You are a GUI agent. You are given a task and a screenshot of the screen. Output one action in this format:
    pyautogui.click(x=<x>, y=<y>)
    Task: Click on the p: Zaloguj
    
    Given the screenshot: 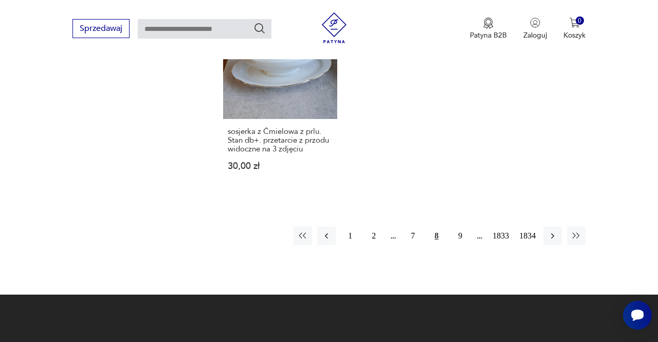 What is the action you would take?
    pyautogui.click(x=535, y=35)
    